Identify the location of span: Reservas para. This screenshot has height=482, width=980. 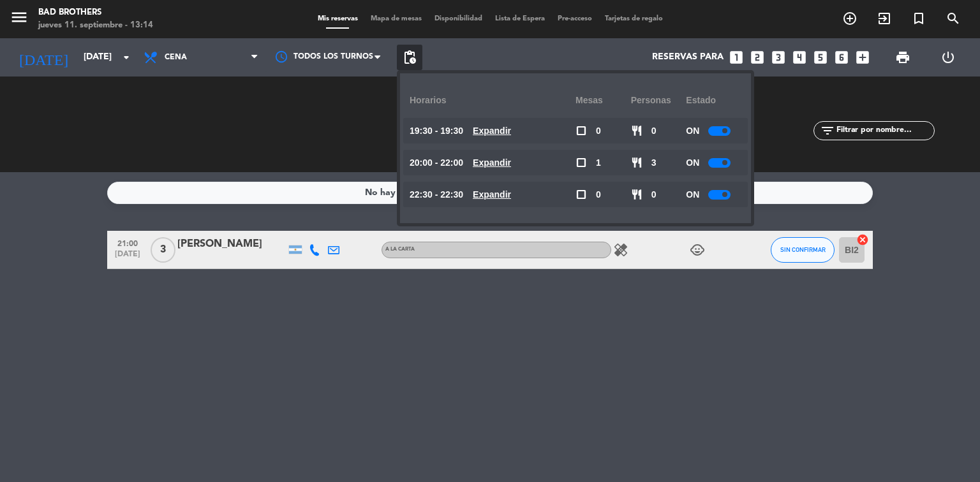
(687, 57).